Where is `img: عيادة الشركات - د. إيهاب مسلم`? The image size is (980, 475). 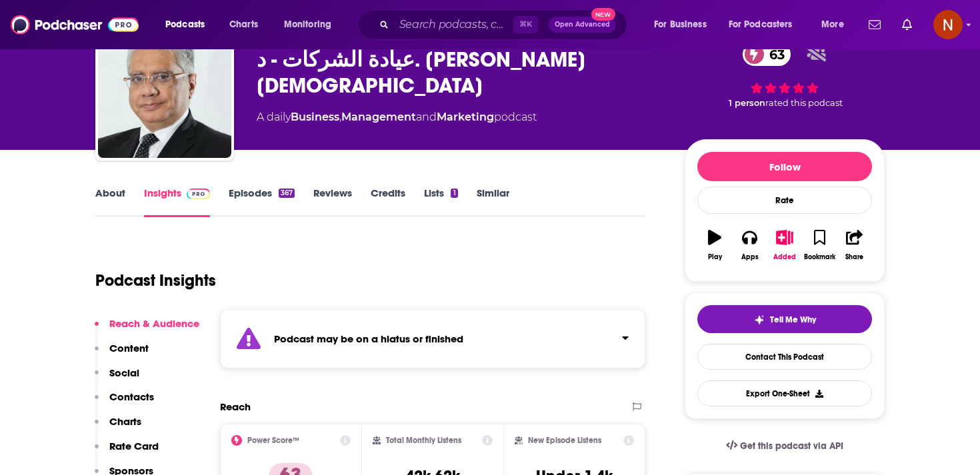
img: عيادة الشركات - د. إيهاب مسلم is located at coordinates (164, 91).